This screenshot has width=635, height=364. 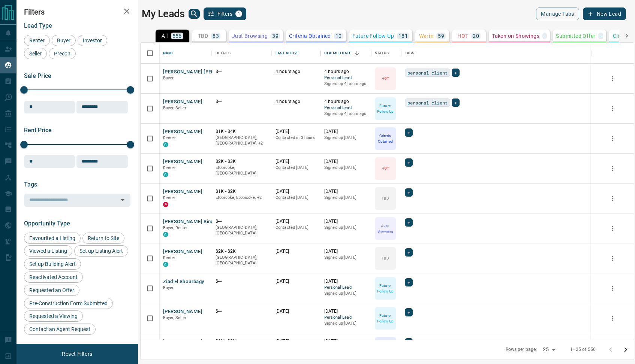 What do you see at coordinates (37, 41) in the screenshot?
I see `div: Renter` at bounding box center [37, 41].